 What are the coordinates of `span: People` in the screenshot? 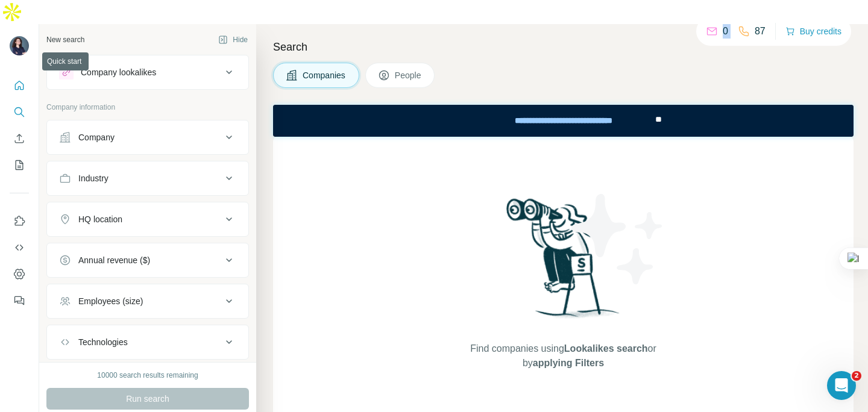 It's located at (409, 76).